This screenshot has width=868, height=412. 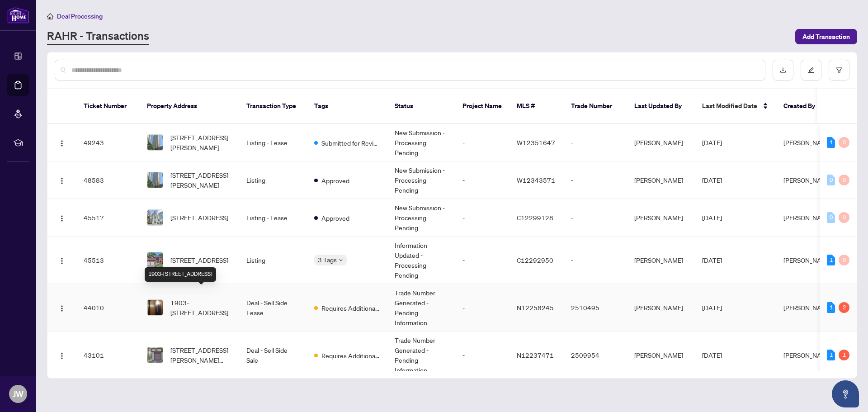 What do you see at coordinates (803, 106) in the screenshot?
I see `th: Created By` at bounding box center [803, 106].